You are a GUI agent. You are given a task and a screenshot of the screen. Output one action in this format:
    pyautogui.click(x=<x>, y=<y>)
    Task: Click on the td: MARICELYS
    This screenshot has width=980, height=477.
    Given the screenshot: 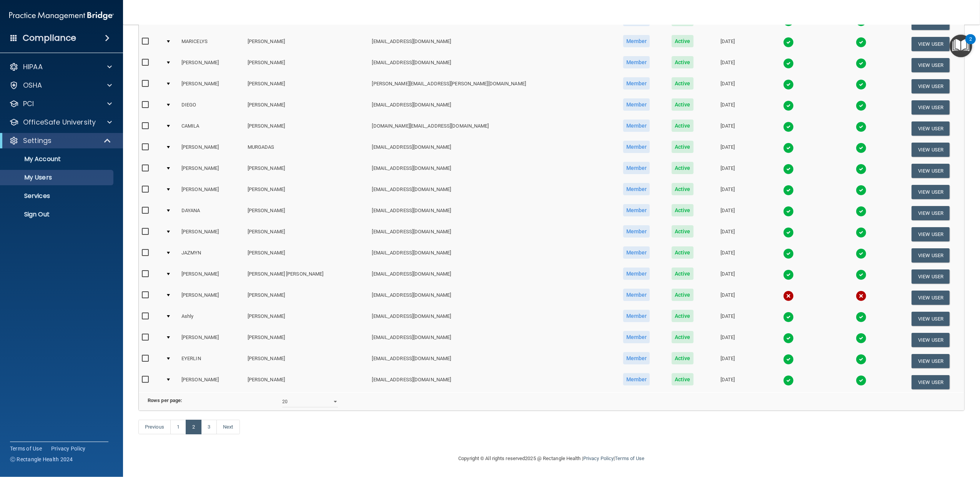 What is the action you would take?
    pyautogui.click(x=212, y=44)
    